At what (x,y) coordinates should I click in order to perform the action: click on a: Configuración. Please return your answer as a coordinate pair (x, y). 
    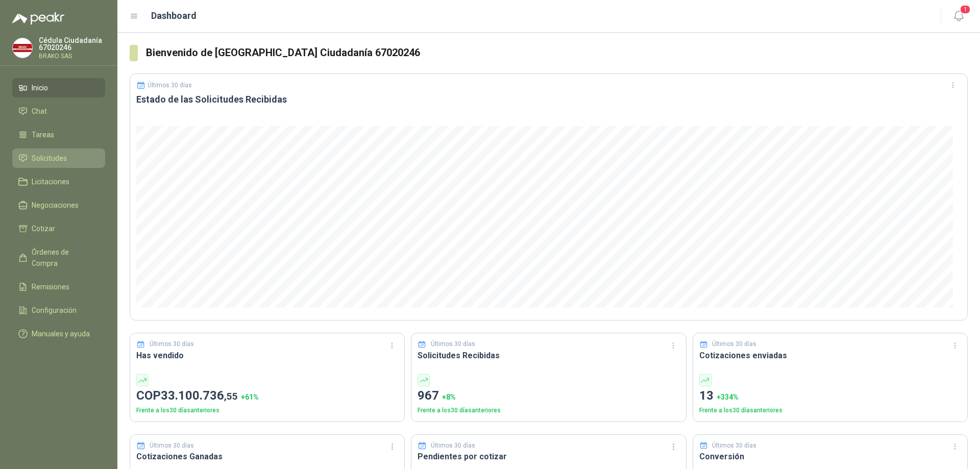
    Looking at the image, I should click on (58, 310).